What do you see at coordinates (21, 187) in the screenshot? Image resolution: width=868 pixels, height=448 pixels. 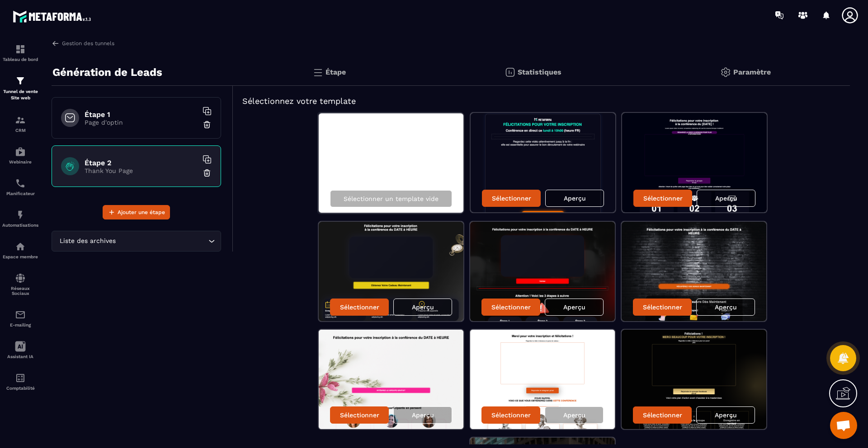 I see `a: schedulerschedulerPlanificateur` at bounding box center [21, 187].